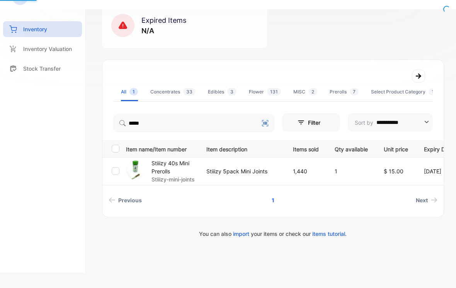 The image size is (456, 288). I want to click on span: 121, so click(435, 92).